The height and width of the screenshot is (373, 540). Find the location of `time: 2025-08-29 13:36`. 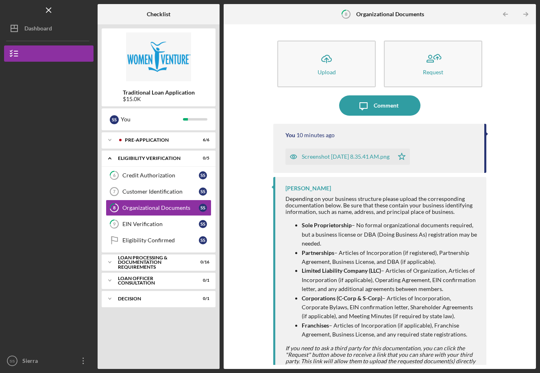

time: 2025-08-29 13:36 is located at coordinates (315, 135).